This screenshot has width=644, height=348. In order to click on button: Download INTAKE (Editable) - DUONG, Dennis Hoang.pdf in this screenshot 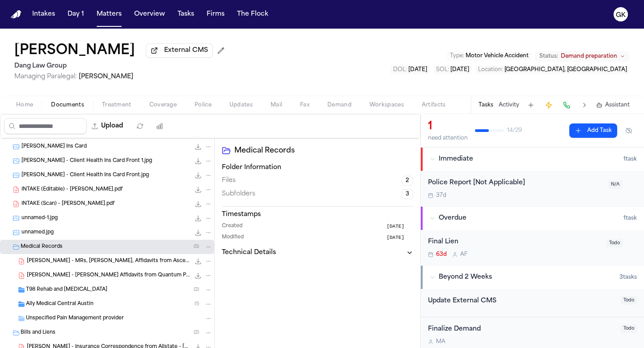, I will do `click(198, 190)`.